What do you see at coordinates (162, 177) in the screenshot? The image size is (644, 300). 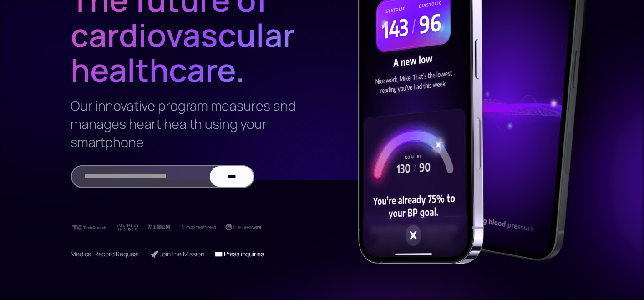 I see `form: Email Form` at bounding box center [162, 177].